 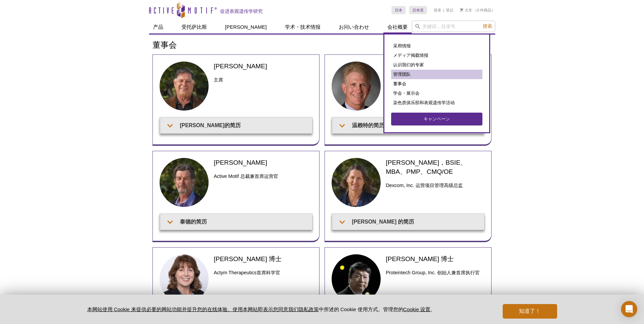 I want to click on font: 学会・展示会, so click(x=406, y=93).